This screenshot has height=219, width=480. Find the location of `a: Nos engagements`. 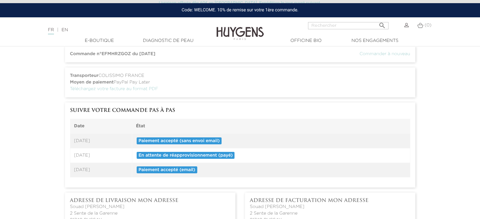

a: Nos engagements is located at coordinates (375, 41).